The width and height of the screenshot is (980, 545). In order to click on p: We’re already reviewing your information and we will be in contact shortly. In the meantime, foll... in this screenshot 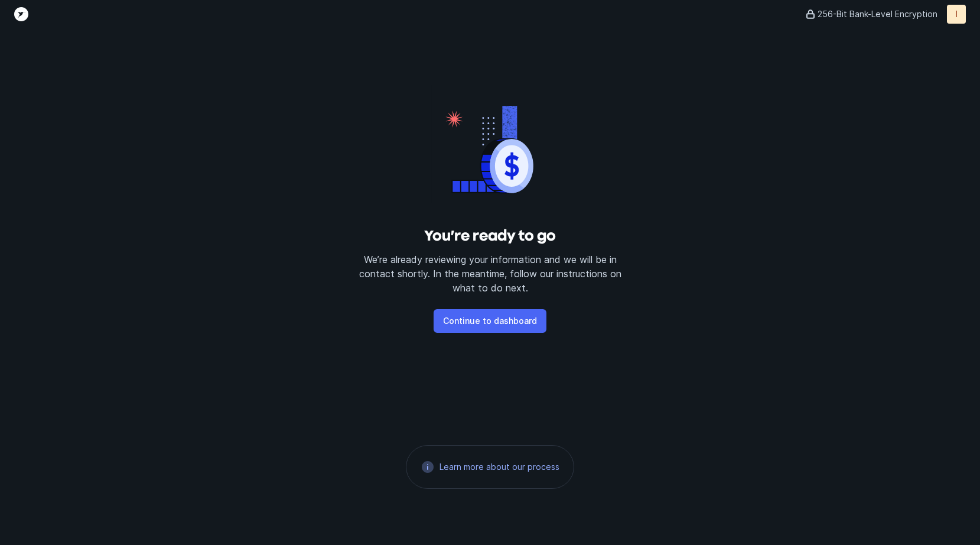, I will do `click(490, 273)`.